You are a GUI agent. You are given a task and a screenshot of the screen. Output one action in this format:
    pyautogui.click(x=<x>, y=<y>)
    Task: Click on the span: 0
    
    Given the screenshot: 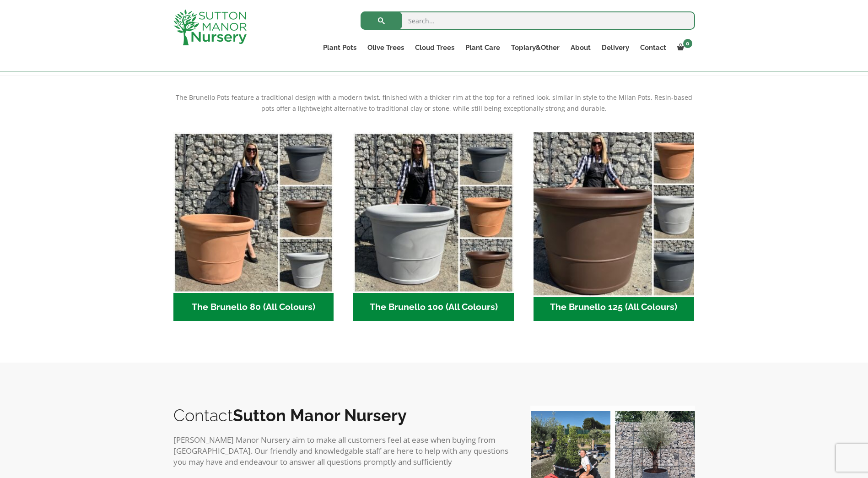 What is the action you would take?
    pyautogui.click(x=688, y=43)
    